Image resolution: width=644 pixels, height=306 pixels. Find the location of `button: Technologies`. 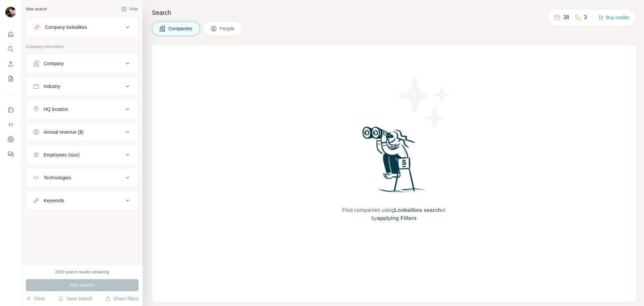

button: Technologies is located at coordinates (82, 178).